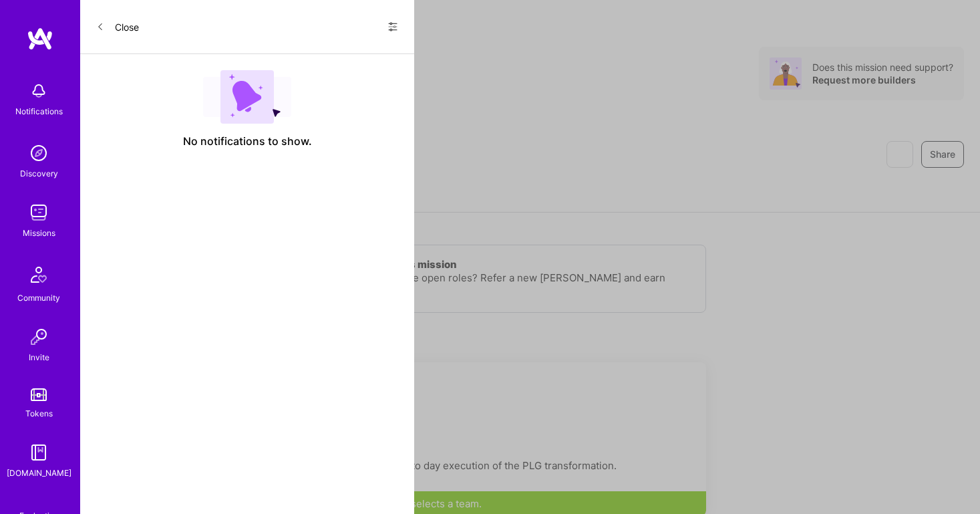  Describe the element at coordinates (39, 153) in the screenshot. I see `img: discovery` at that location.